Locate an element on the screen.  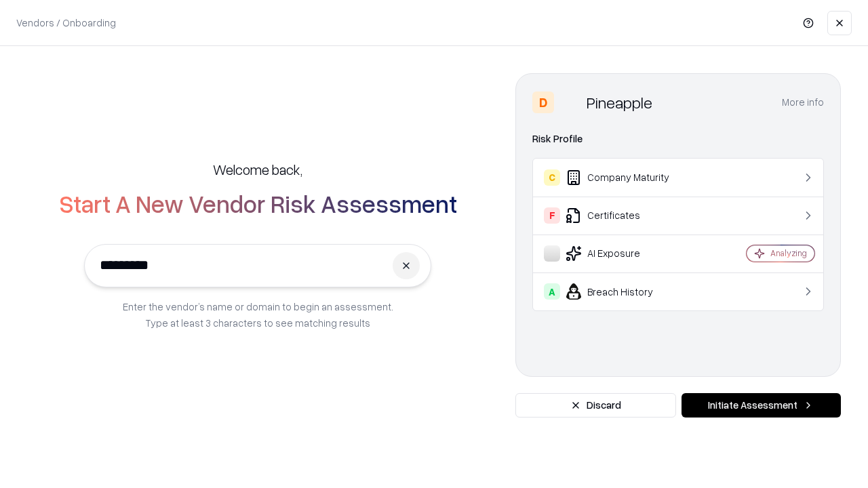
div: F is located at coordinates (552, 216).